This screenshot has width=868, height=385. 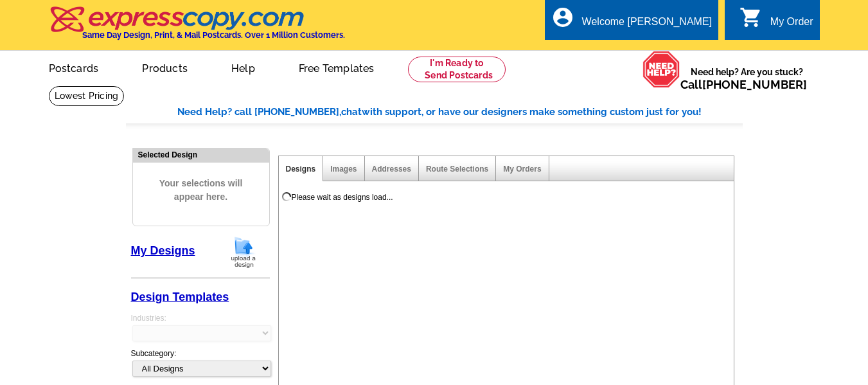 What do you see at coordinates (201, 365) in the screenshot?
I see `div: Subcategory:` at bounding box center [201, 365].